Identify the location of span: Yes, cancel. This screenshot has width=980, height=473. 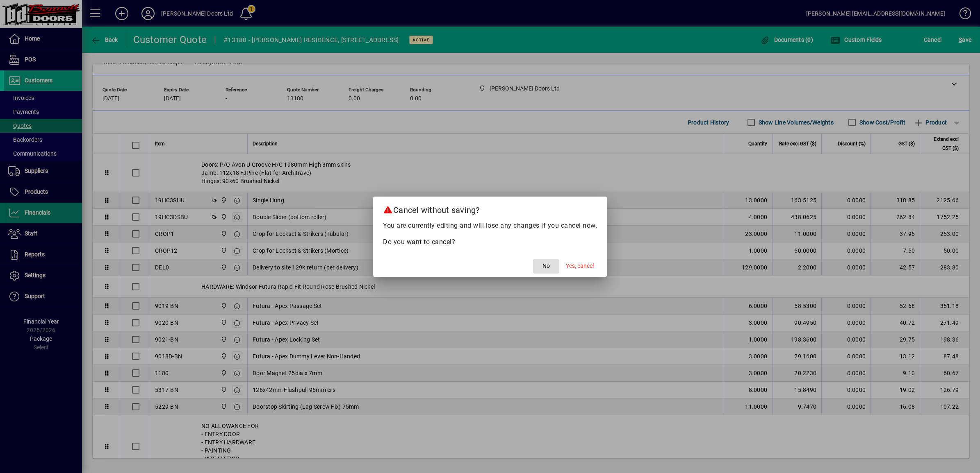
(579, 266).